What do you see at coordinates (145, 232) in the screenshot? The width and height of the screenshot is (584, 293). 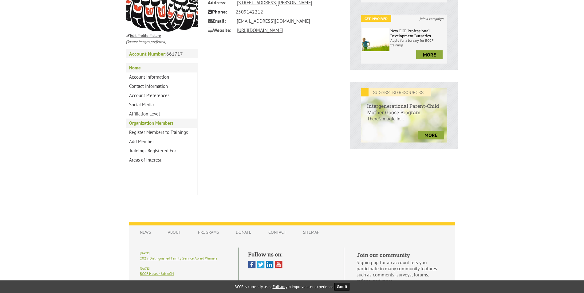 I see `a: News` at bounding box center [145, 232].